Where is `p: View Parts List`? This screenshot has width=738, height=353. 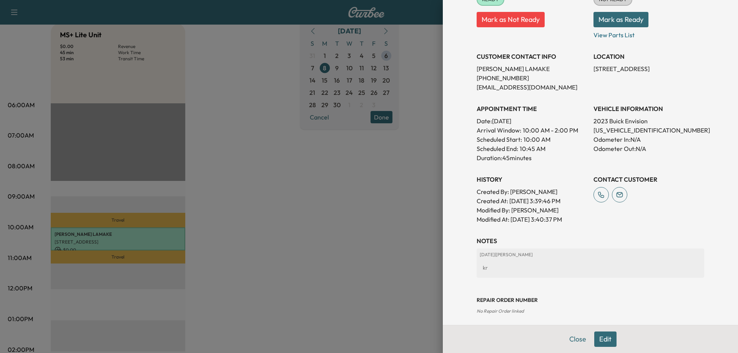 p: View Parts List is located at coordinates (649, 33).